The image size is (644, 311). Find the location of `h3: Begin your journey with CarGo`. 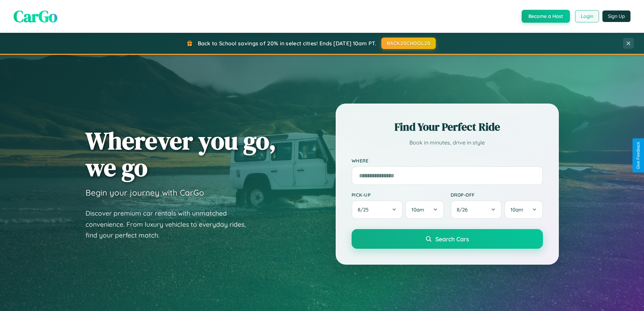

h3: Begin your journey with CarGo is located at coordinates (145, 192).